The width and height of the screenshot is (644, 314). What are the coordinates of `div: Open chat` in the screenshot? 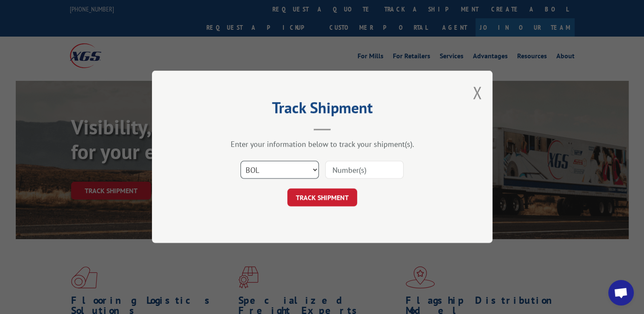 It's located at (621, 293).